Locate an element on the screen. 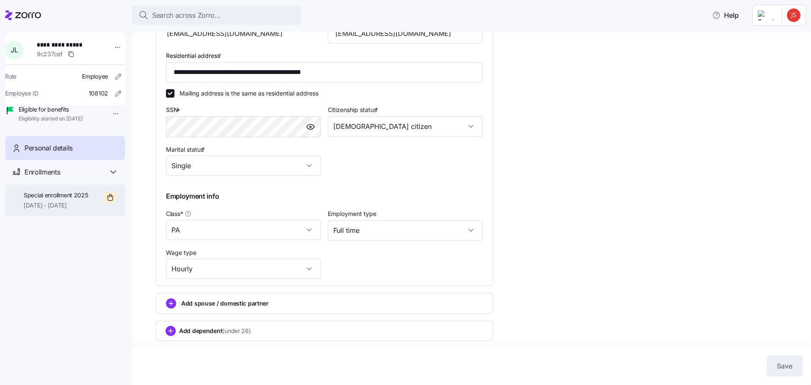 The image size is (811, 385). input: Select marital status is located at coordinates (243, 166).